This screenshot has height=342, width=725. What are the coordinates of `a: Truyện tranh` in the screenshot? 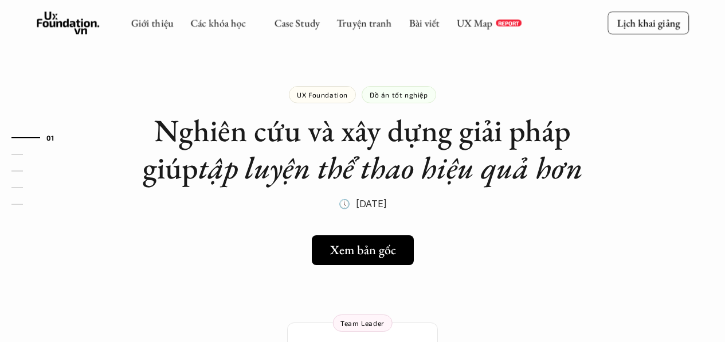 It's located at (364, 22).